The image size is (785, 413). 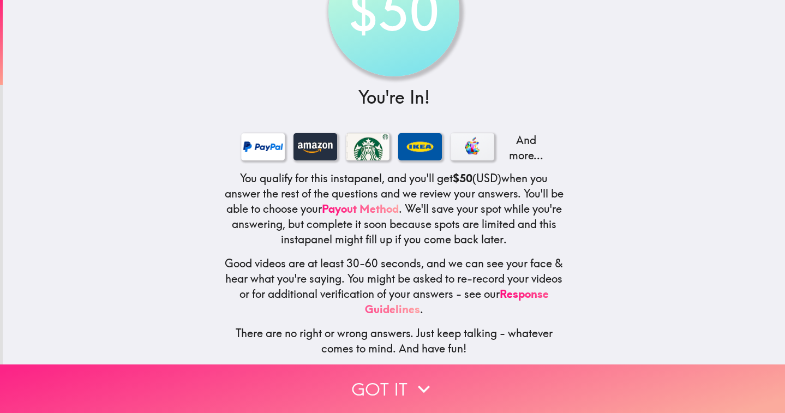 I want to click on h5: Good videos are at least 30-60 seconds, and we can see your face & hear what you're saying. You m..., so click(x=394, y=287).